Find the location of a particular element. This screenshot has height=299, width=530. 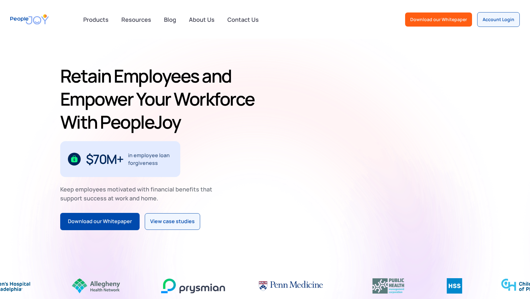

div: Products is located at coordinates (96, 20).